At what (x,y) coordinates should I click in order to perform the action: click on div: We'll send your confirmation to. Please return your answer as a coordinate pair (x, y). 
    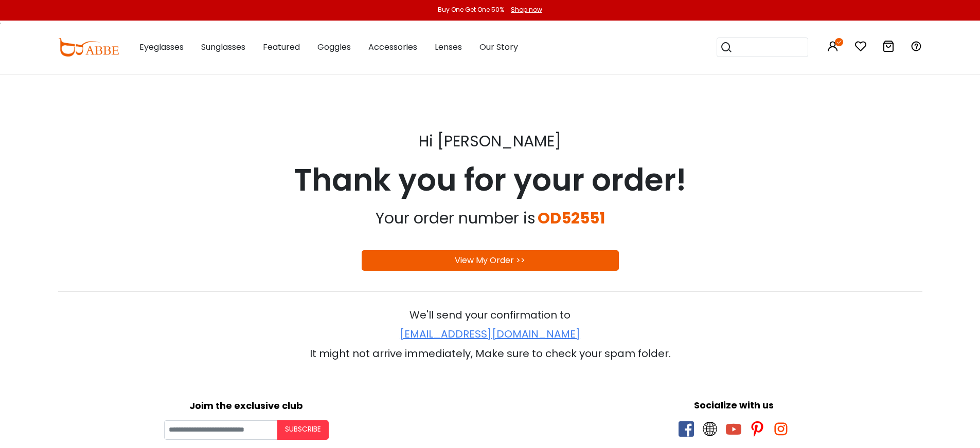
    Looking at the image, I should click on (490, 315).